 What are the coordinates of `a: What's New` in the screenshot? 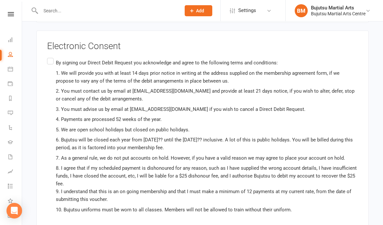 It's located at (15, 201).